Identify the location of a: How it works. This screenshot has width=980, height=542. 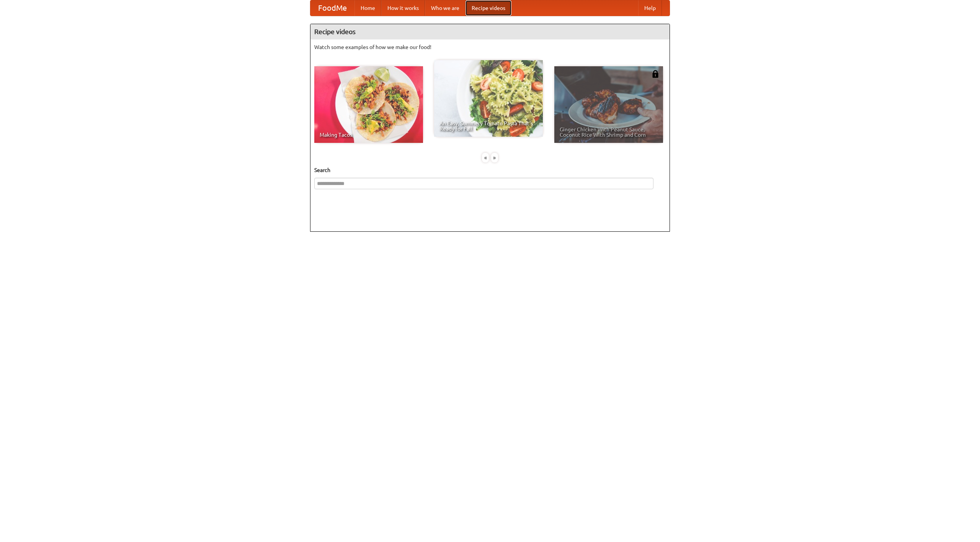
(403, 8).